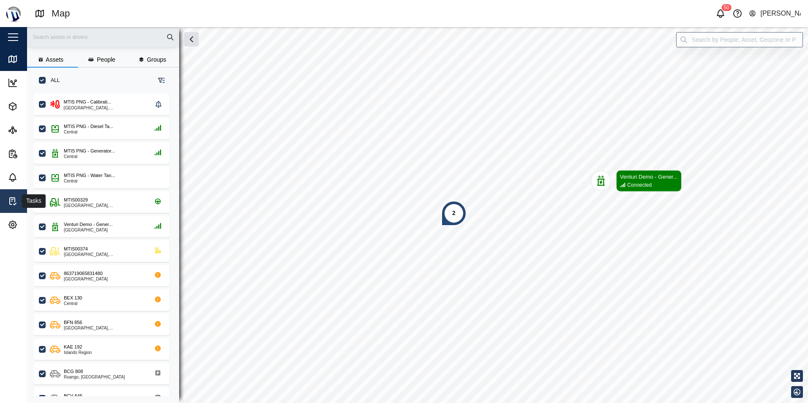 This screenshot has height=403, width=808. What do you see at coordinates (78, 353) in the screenshot?
I see `div: Islands Region` at bounding box center [78, 353].